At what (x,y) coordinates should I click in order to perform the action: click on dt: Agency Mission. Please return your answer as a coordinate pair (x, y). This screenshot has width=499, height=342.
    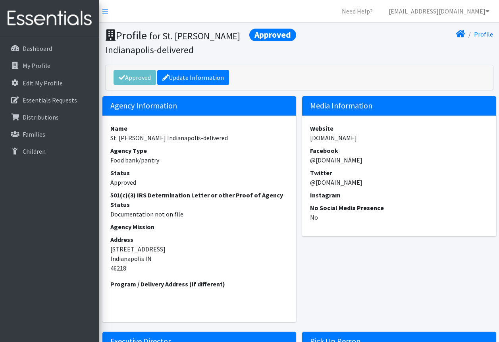
    Looking at the image, I should click on (199, 227).